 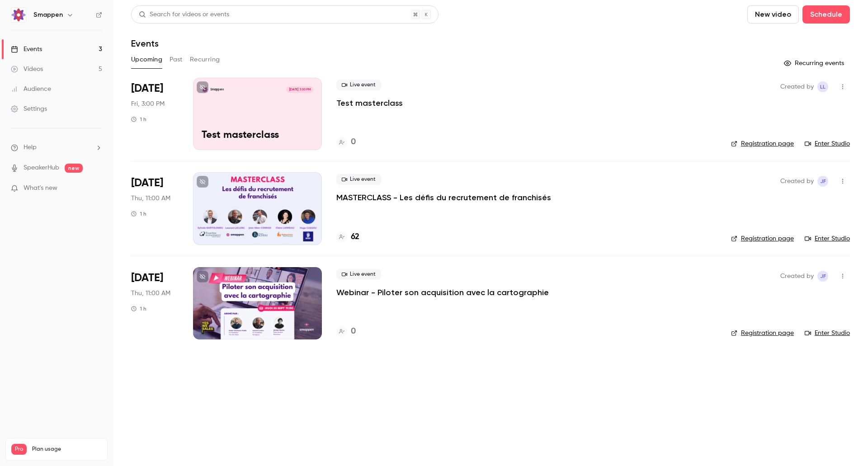 What do you see at coordinates (815, 63) in the screenshot?
I see `button: Recurring events` at bounding box center [815, 63].